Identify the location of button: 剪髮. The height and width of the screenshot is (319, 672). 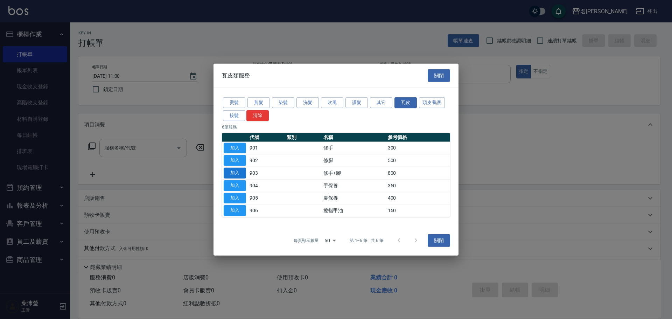
(259, 103).